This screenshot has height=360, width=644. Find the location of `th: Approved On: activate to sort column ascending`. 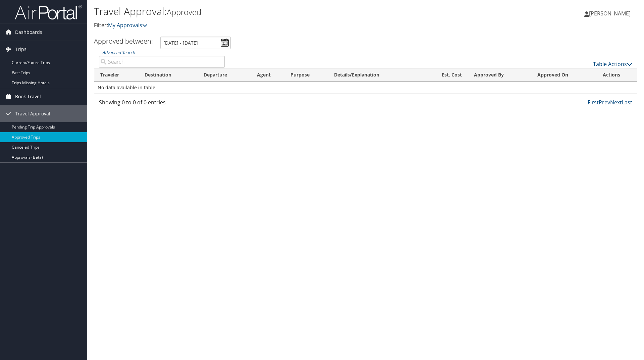

th: Approved On: activate to sort column ascending is located at coordinates (564, 75).